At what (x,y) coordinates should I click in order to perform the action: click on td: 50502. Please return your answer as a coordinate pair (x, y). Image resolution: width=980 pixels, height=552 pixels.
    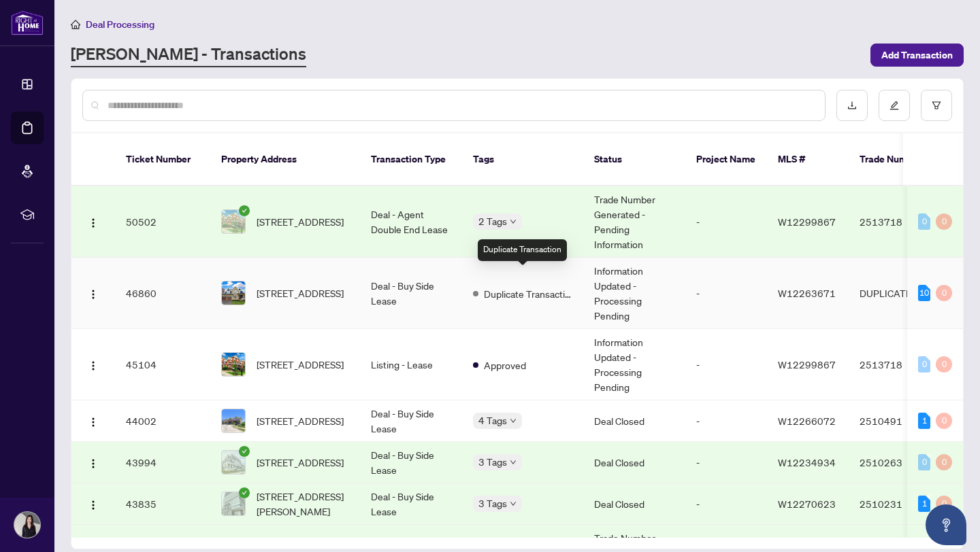
    Looking at the image, I should click on (163, 222).